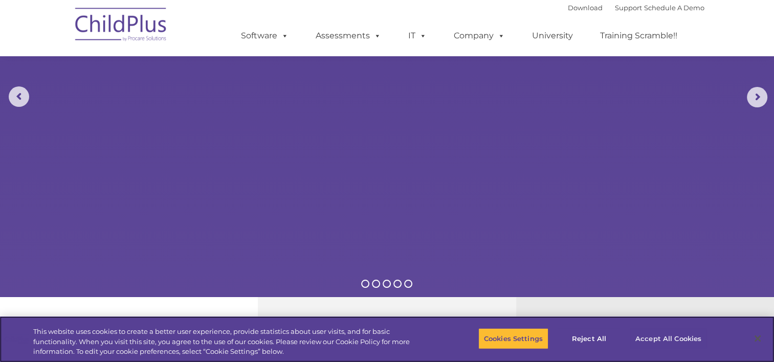 The image size is (774, 362). What do you see at coordinates (589, 339) in the screenshot?
I see `button: Reject All` at bounding box center [589, 339].